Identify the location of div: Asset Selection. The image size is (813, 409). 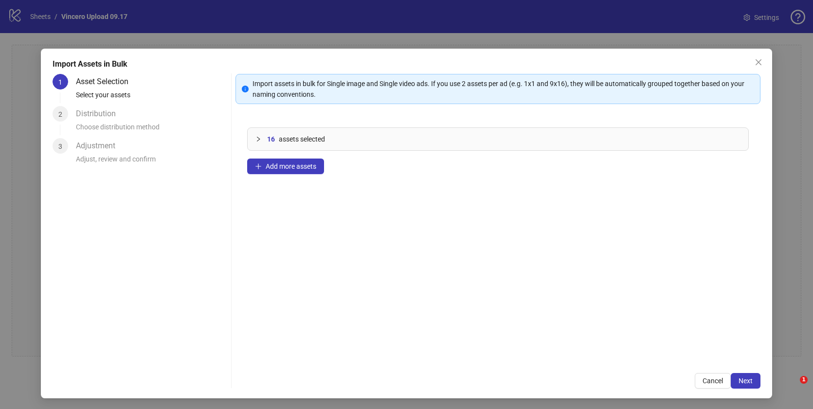
(106, 82).